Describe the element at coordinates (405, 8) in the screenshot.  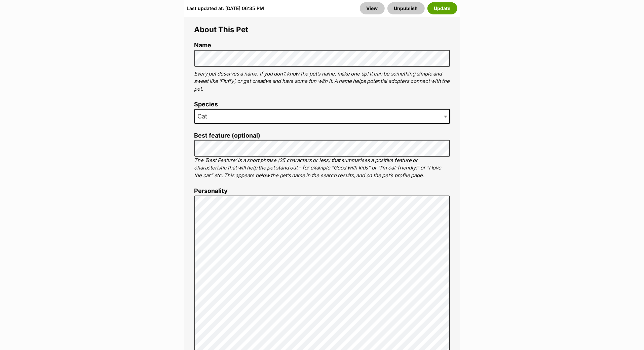
I see `button: Unpublish` at that location.